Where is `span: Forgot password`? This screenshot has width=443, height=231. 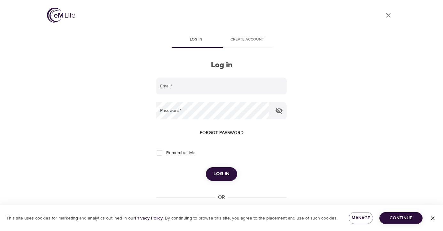 span: Forgot password is located at coordinates (222, 133).